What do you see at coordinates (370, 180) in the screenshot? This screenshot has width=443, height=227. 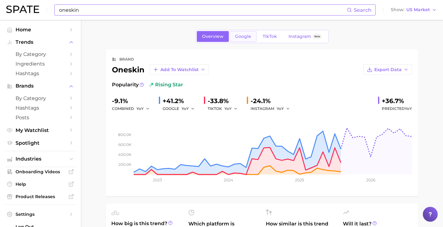 I see `tspan: 2026` at bounding box center [370, 180].